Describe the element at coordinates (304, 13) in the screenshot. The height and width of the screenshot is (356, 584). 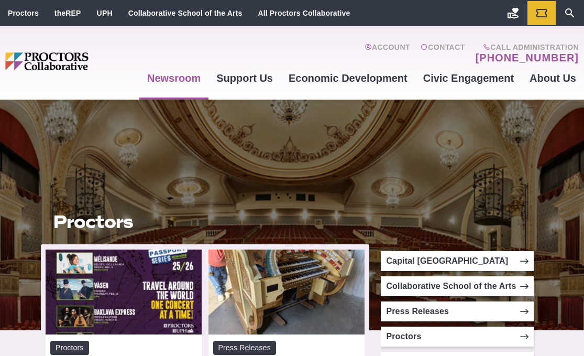
I see `a: All Proctors Collaborative` at that location.